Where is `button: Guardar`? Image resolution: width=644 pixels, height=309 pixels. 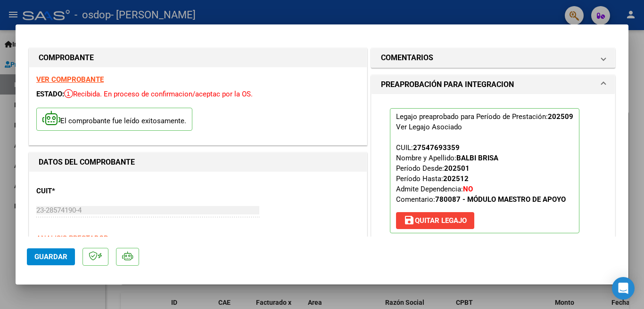
button: Guardar is located at coordinates (51, 257).